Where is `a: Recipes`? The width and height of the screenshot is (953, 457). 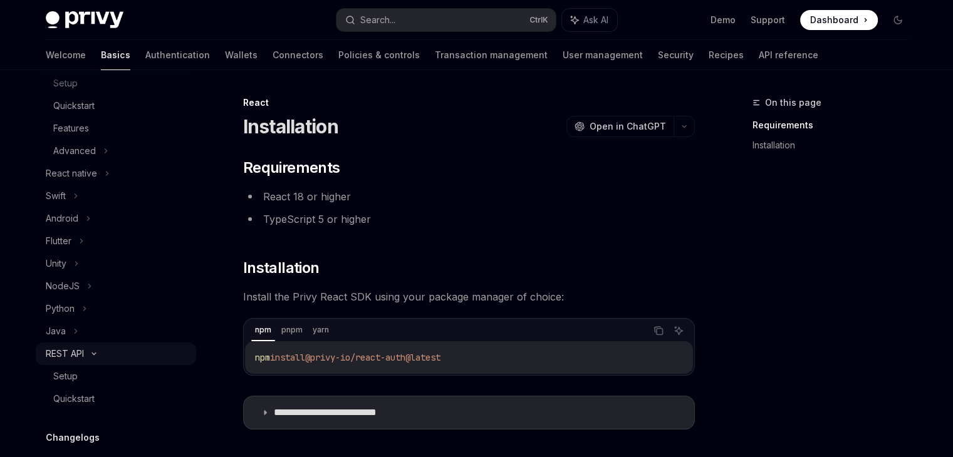 a: Recipes is located at coordinates (726, 55).